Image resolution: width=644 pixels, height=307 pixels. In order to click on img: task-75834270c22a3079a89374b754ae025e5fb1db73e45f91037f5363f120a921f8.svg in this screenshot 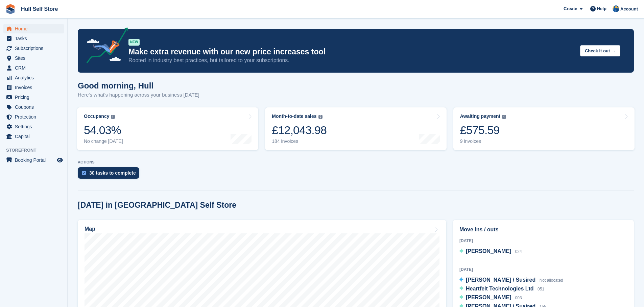, I will do `click(84, 173)`.